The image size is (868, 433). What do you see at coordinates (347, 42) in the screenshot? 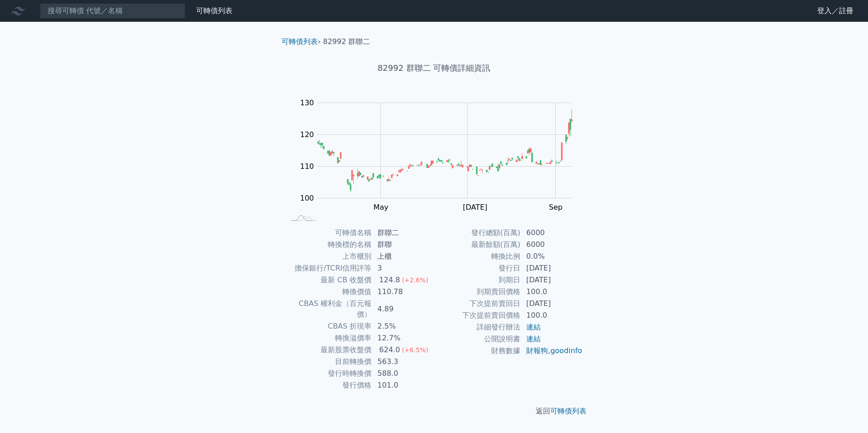
I see `li: 82992 群聯二` at bounding box center [347, 42].